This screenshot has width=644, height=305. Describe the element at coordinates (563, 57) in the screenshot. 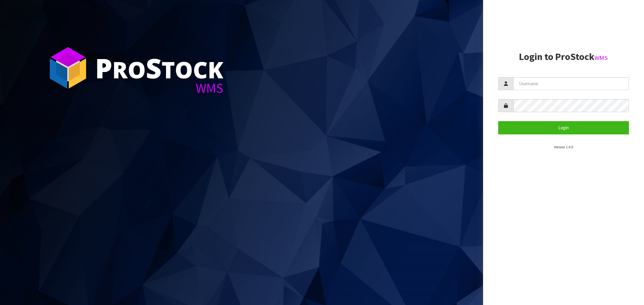

I see `h2: Login to ProStock` at that location.